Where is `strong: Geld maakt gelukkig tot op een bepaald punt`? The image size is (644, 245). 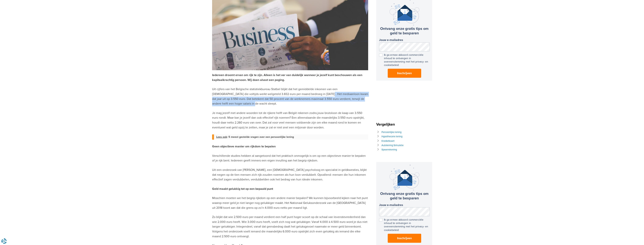
strong: Geld maakt gelukkig tot op een bepaald punt is located at coordinates (242, 189).